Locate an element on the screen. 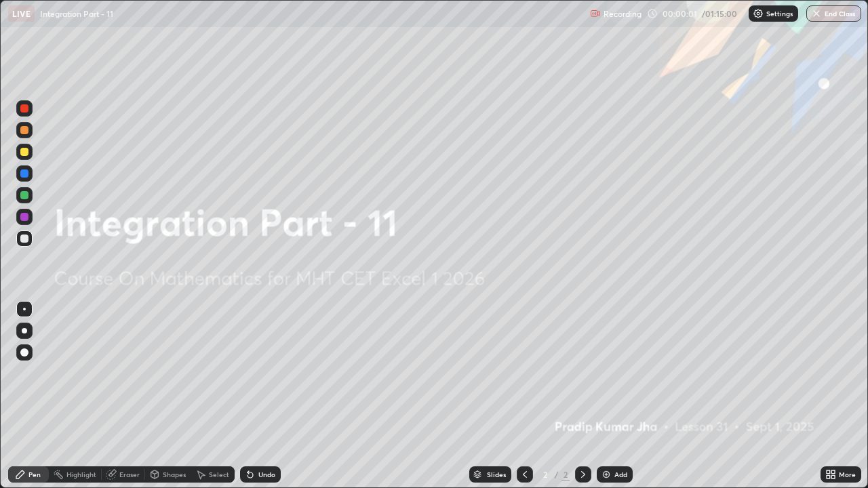  p: Recording is located at coordinates (622, 13).